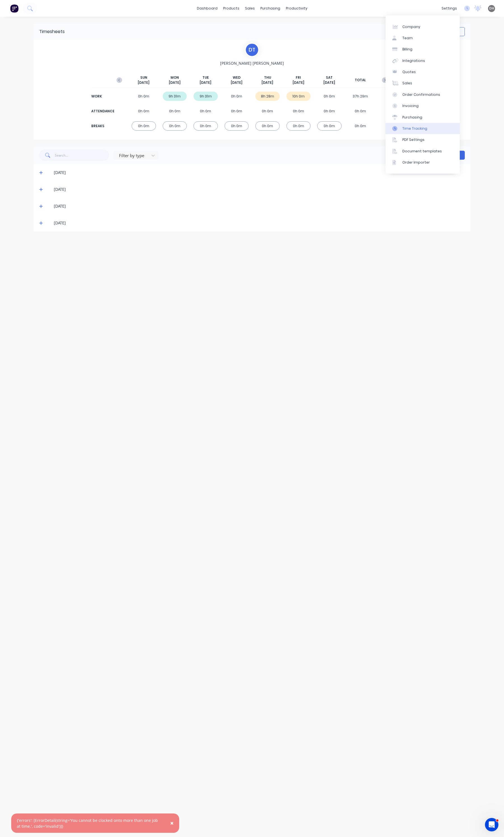 Image resolution: width=504 pixels, height=837 pixels. What do you see at coordinates (412, 118) in the screenshot?
I see `div: Purchasing` at bounding box center [412, 118].